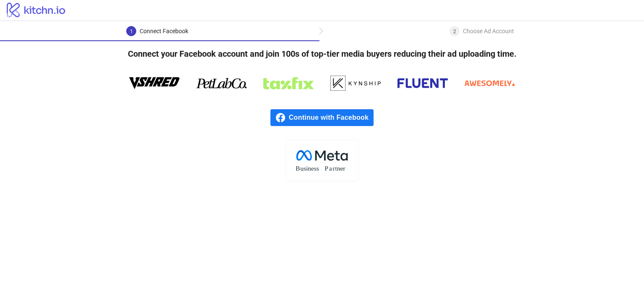 This screenshot has height=292, width=644. Describe the element at coordinates (333, 168) in the screenshot. I see `tspan: r` at that location.